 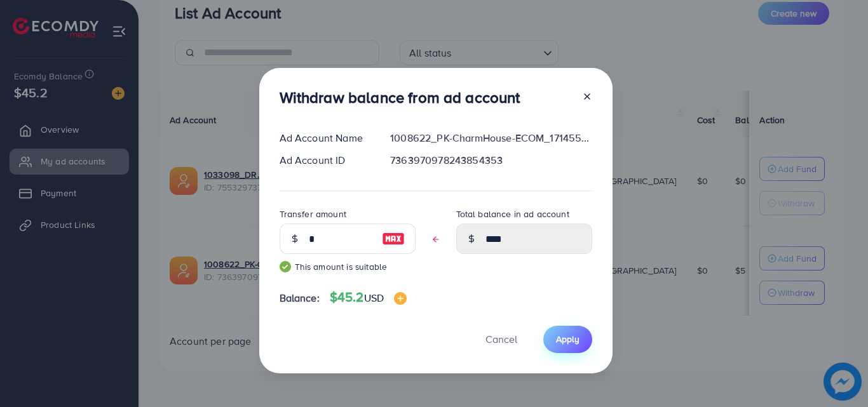 What do you see at coordinates (325, 138) in the screenshot?
I see `div: Ad Account Name` at bounding box center [325, 138].